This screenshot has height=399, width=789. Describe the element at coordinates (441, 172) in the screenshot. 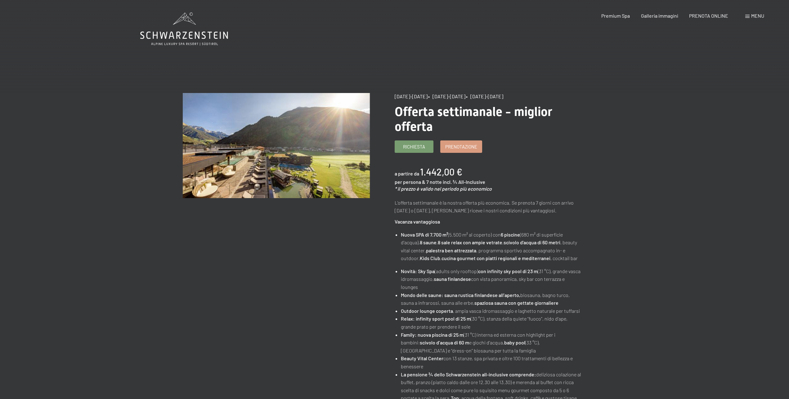

I see `b: 1.442,00 €` at that location.